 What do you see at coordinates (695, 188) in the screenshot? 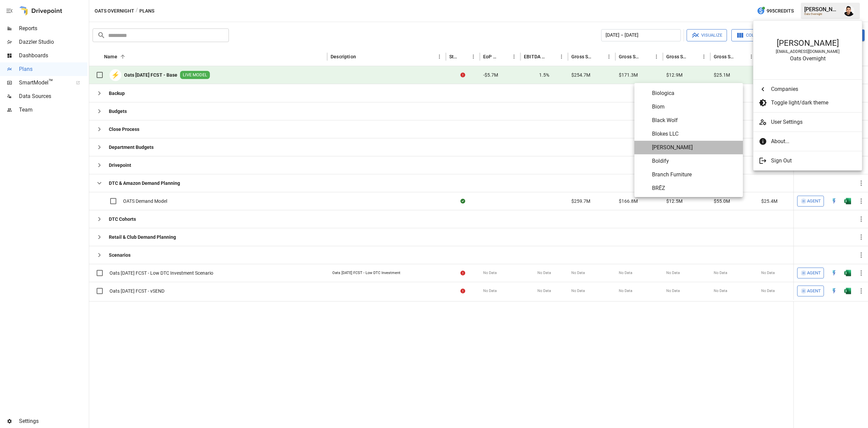
I see `span: BRĒZ` at bounding box center [695, 188].